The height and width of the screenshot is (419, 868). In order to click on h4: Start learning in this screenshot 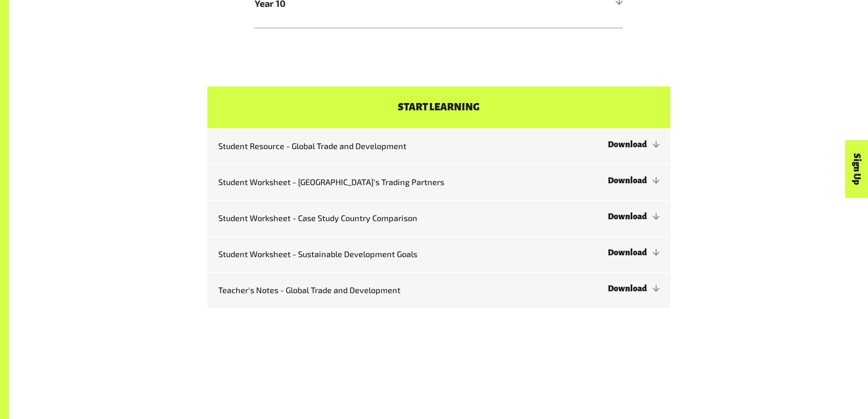, I will do `click(439, 107)`.